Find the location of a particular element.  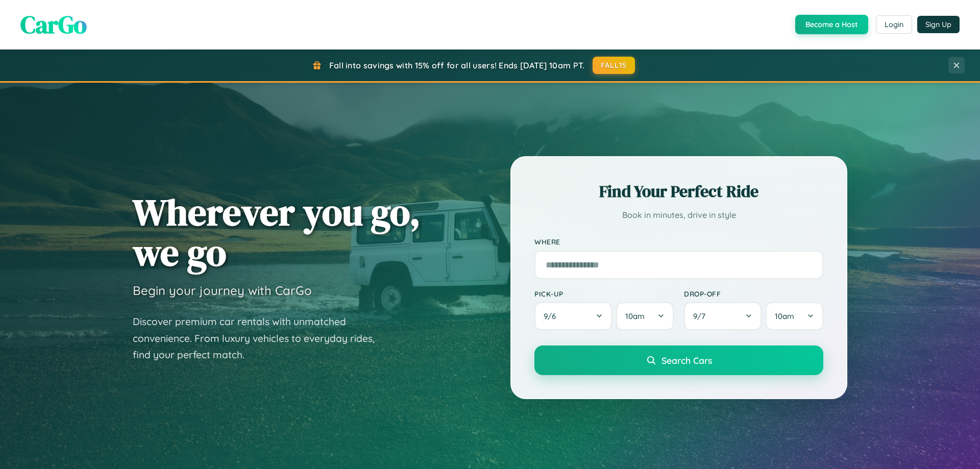

h2: Find Your Perfect Ride is located at coordinates (679, 192).